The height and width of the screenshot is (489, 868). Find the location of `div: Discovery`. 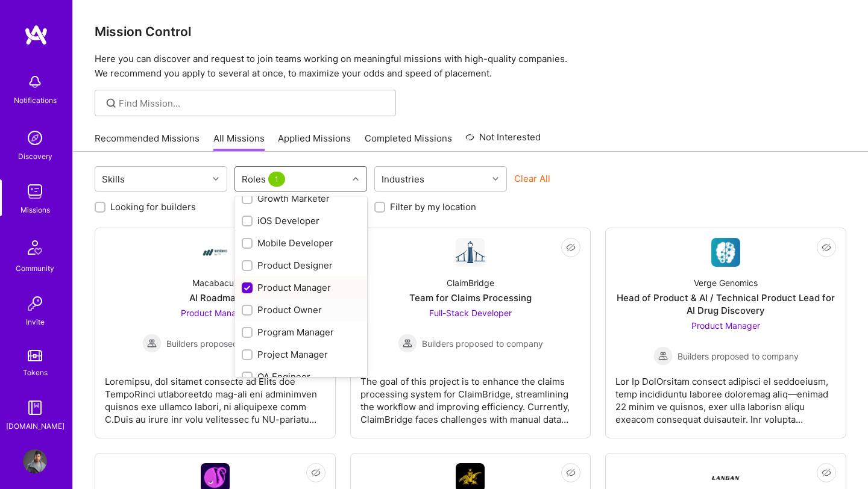

div: Discovery is located at coordinates (35, 156).